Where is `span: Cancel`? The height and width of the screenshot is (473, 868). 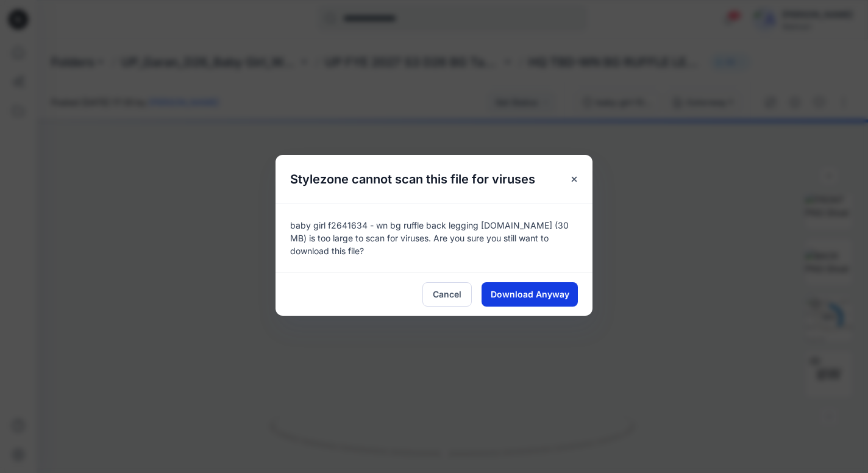 span: Cancel is located at coordinates (447, 294).